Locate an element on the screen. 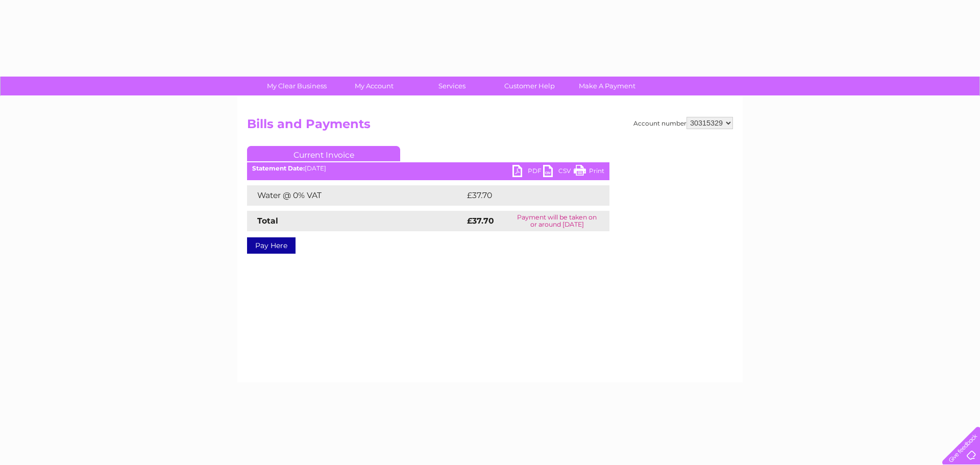 The width and height of the screenshot is (980, 465). div: Account number is located at coordinates (683, 123).